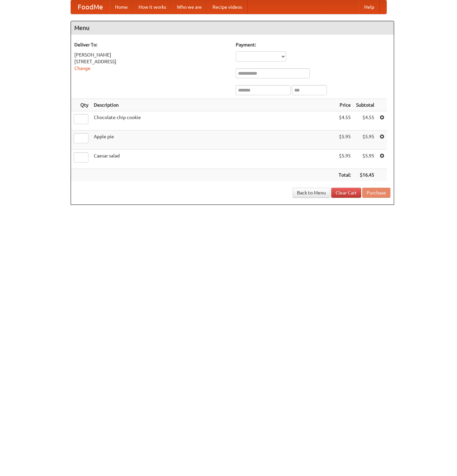 The height and width of the screenshot is (476, 457). Describe the element at coordinates (121, 7) in the screenshot. I see `a: Home` at that location.